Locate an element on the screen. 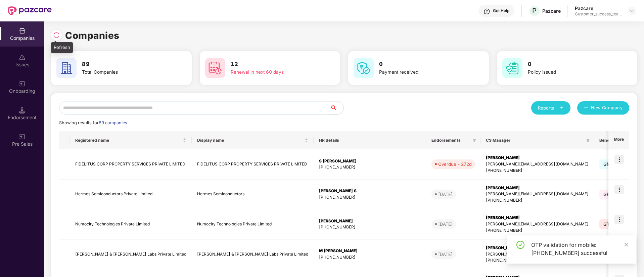  div: Payment received is located at coordinates (421, 72).